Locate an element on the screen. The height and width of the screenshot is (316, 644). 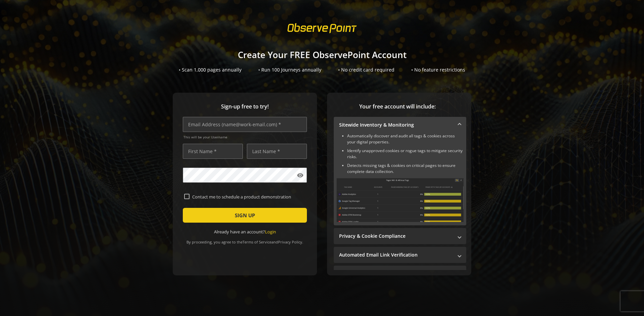
button: SIGN UP is located at coordinates (245, 216).